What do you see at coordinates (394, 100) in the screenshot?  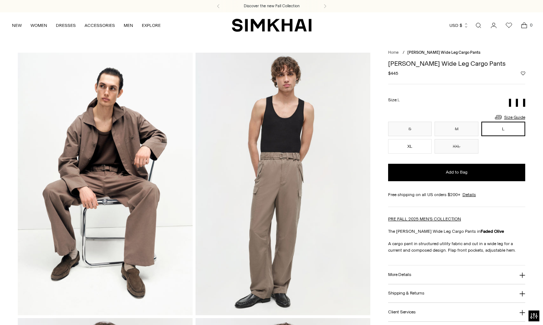 I see `label: Size:` at bounding box center [394, 100].